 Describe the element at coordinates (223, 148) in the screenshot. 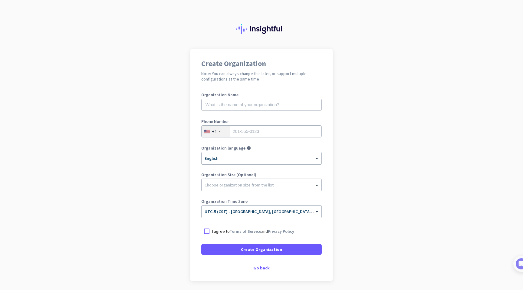

I see `label: Organization language` at that location.